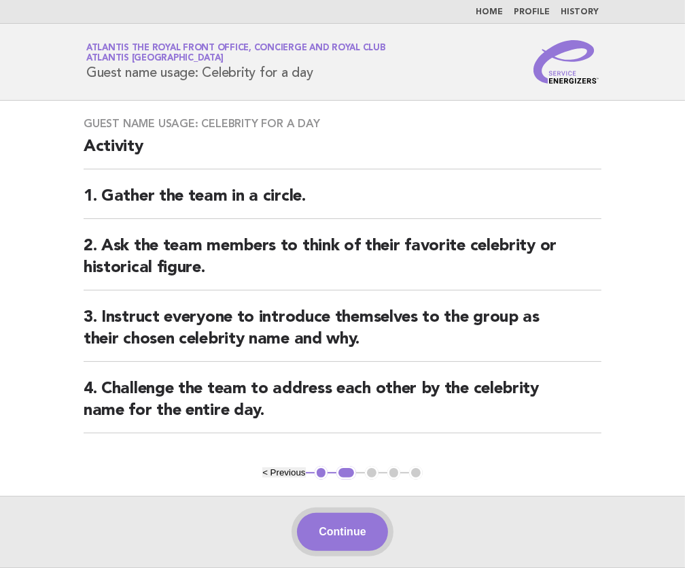  I want to click on h2: 1. Gather the team in a circle., so click(343, 202).